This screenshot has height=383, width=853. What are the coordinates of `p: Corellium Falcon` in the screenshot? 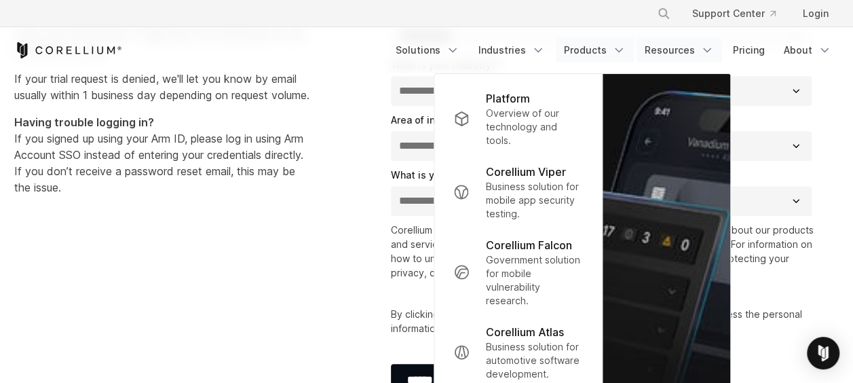 It's located at (529, 245).